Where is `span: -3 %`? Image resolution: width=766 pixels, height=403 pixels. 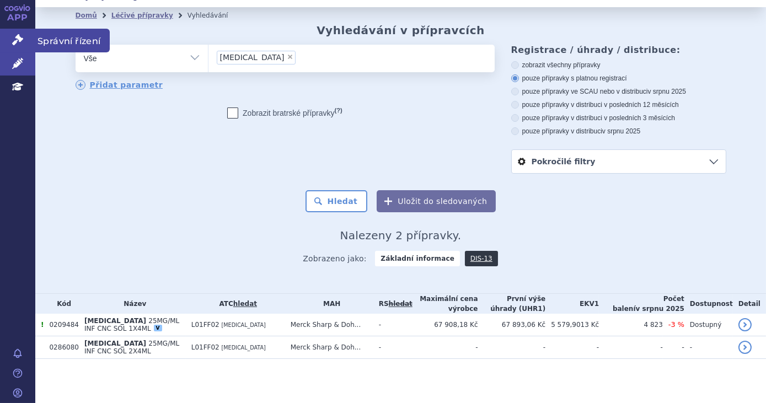
span: -3 % is located at coordinates (676, 324).